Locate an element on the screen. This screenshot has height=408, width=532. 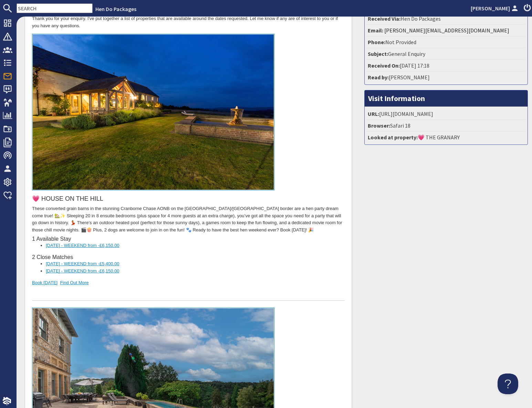
a: Hen Do Packages is located at coordinates (115, 9).